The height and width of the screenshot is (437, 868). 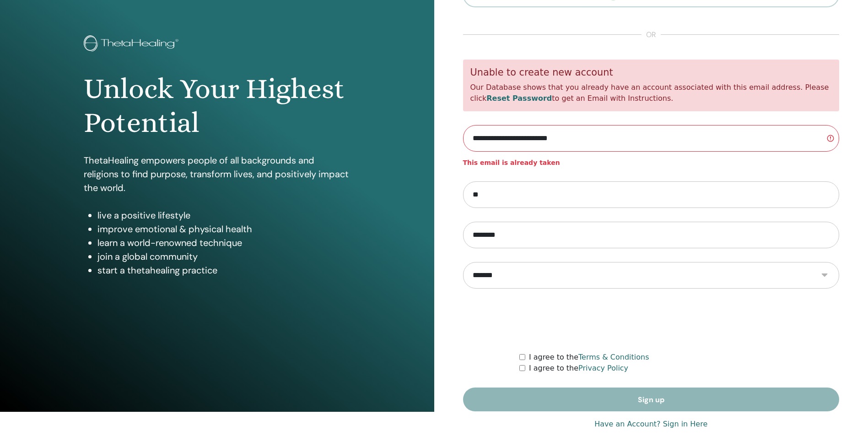 What do you see at coordinates (224, 229) in the screenshot?
I see `li: improve emotional & physical health` at bounding box center [224, 229].